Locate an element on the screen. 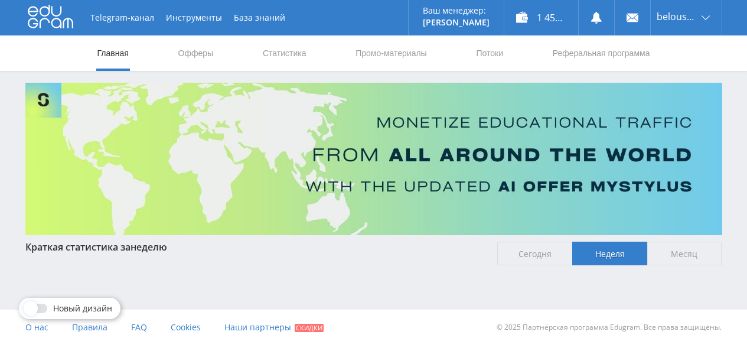 This screenshot has height=338, width=747. span: Скидки is located at coordinates (309, 328).